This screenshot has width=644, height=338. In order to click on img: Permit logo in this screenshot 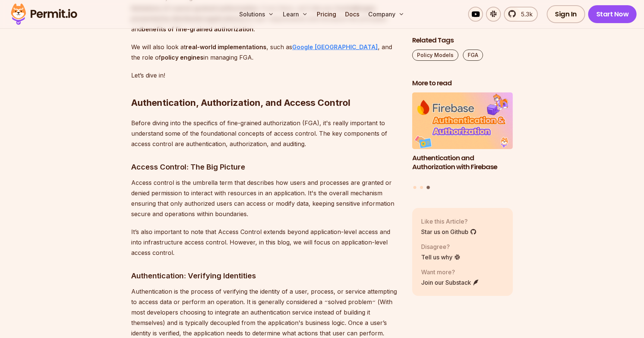, I will do `click(44, 14)`.